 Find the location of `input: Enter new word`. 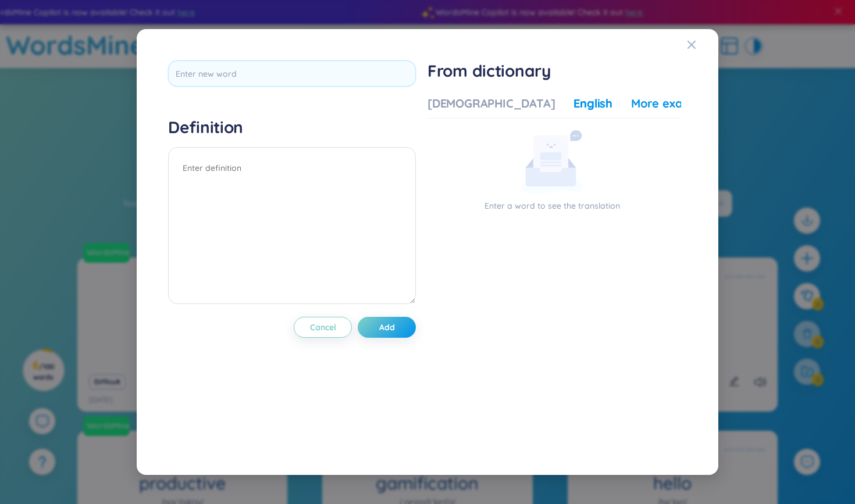

input: Enter new word is located at coordinates (292, 73).